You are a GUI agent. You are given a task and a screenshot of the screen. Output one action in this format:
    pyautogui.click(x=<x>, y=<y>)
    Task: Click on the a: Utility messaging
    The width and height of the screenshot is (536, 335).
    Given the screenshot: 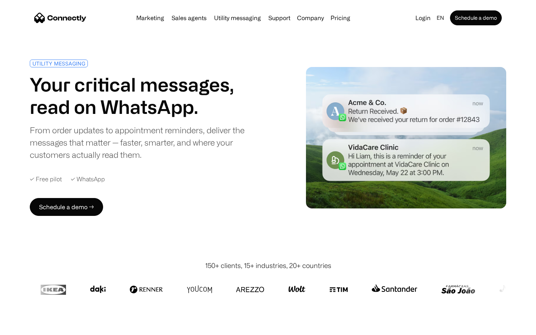 What is the action you would take?
    pyautogui.click(x=237, y=18)
    